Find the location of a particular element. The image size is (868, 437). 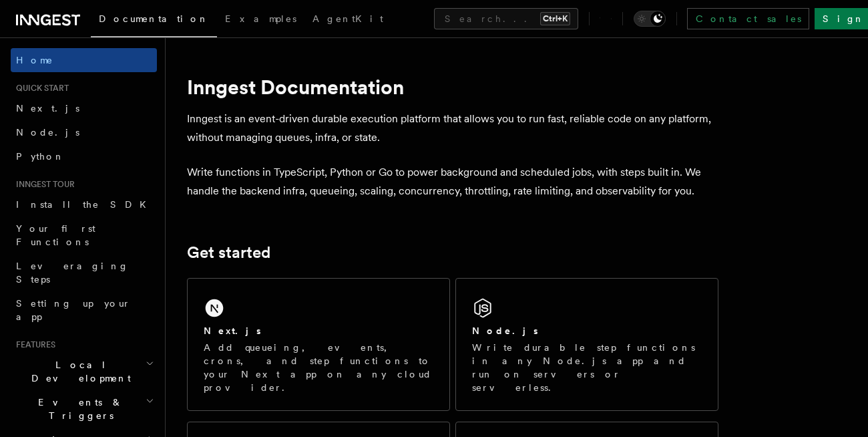

h2: Node.js is located at coordinates (505, 331).